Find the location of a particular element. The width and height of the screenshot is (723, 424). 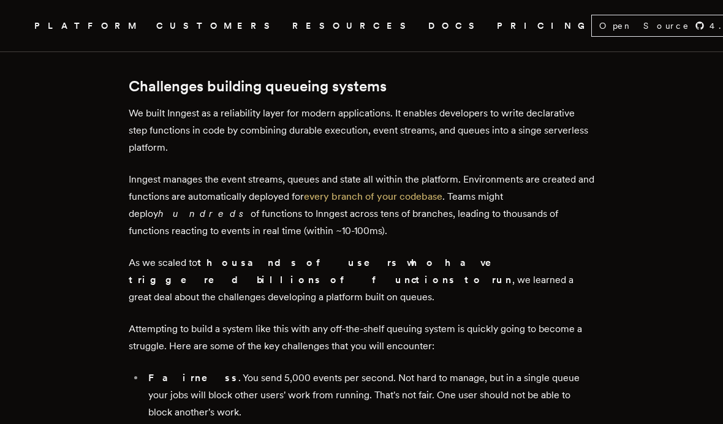

span: PLATFORM is located at coordinates (88, 26).